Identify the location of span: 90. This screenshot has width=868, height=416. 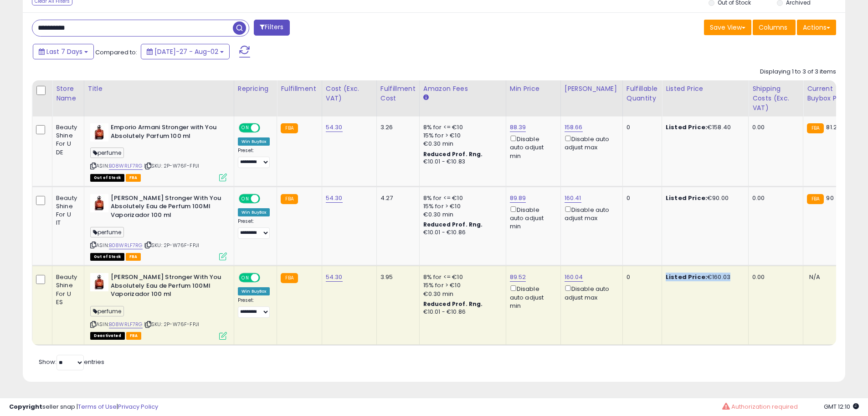
(830, 198).